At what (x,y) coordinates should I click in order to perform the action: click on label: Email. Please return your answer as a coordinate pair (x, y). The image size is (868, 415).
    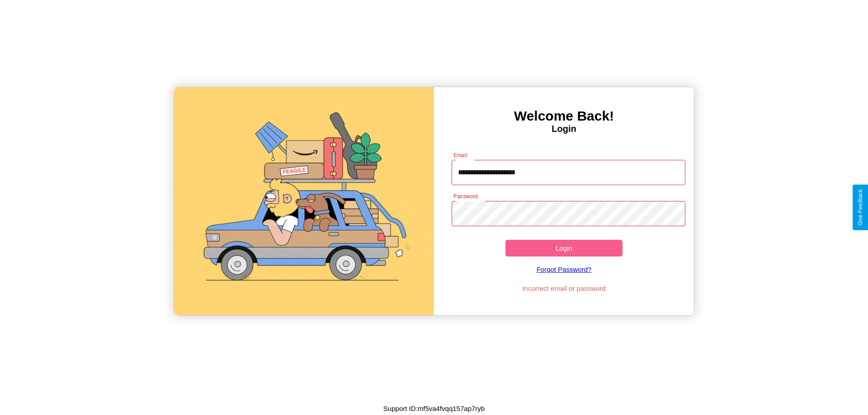
    Looking at the image, I should click on (460, 155).